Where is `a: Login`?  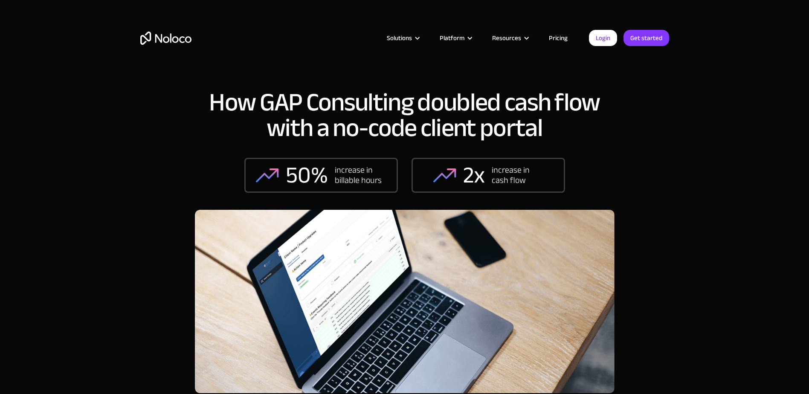 a: Login is located at coordinates (603, 38).